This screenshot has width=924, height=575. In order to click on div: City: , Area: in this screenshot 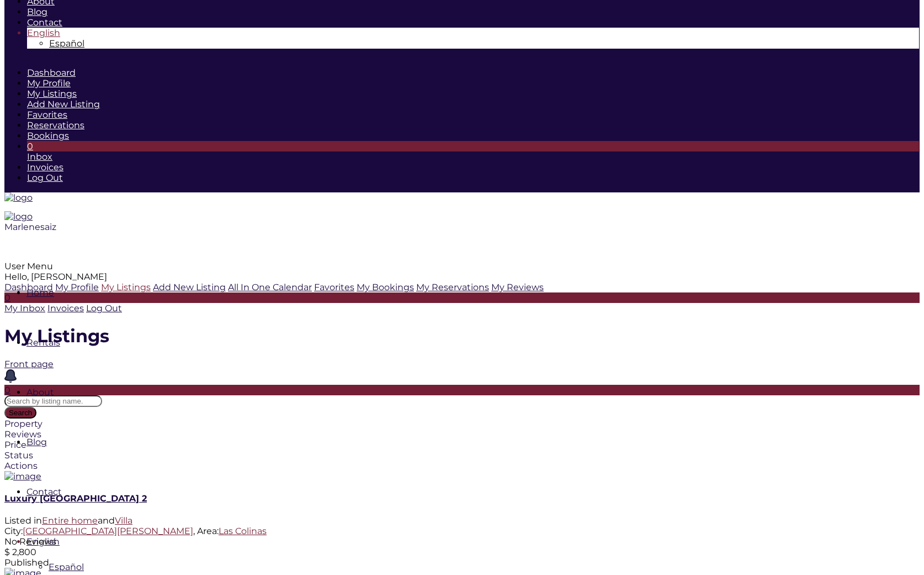, I will do `click(462, 531)`.